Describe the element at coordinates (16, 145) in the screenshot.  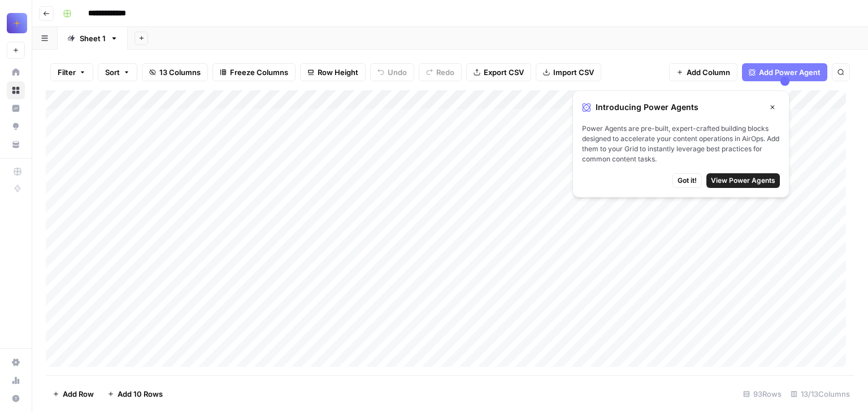
I see `a: Your Data` at that location.